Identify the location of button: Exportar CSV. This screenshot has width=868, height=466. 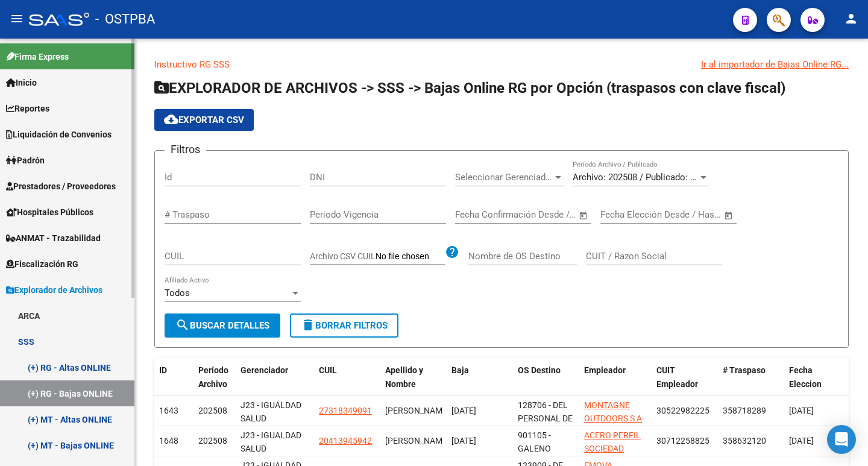
(204, 120).